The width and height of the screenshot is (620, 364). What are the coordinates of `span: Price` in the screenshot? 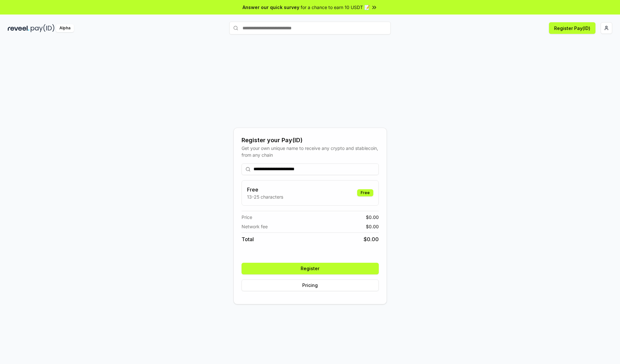 It's located at (247, 217).